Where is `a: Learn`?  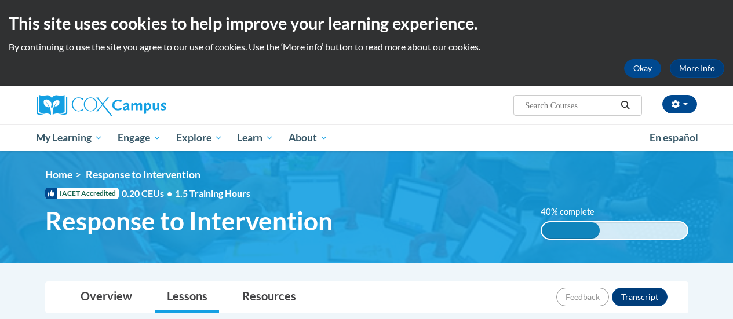
a: Learn is located at coordinates (255, 138).